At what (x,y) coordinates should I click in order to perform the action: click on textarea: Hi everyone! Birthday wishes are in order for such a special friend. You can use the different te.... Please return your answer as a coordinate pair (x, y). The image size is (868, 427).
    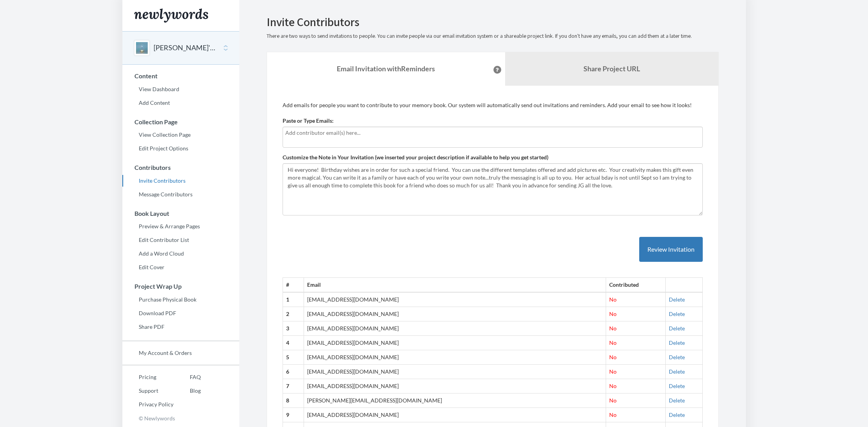
    Looking at the image, I should click on (493, 189).